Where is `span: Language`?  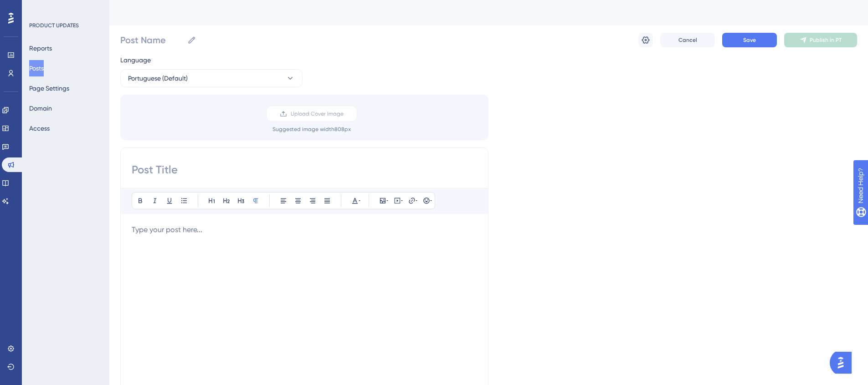
span: Language is located at coordinates (135, 60).